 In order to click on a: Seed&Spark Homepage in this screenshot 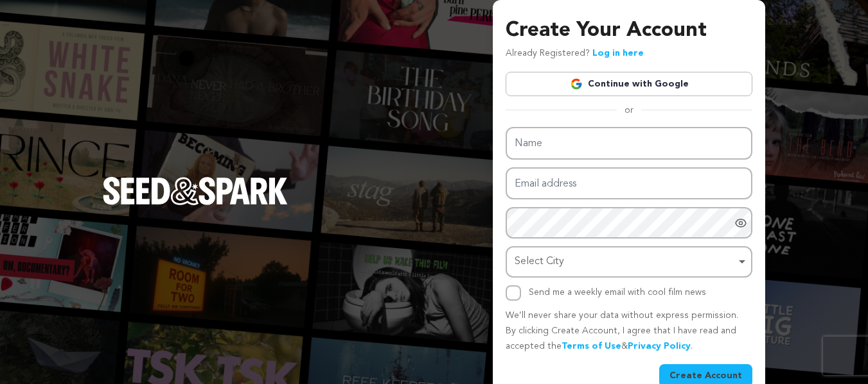, I will do `click(195, 204)`.